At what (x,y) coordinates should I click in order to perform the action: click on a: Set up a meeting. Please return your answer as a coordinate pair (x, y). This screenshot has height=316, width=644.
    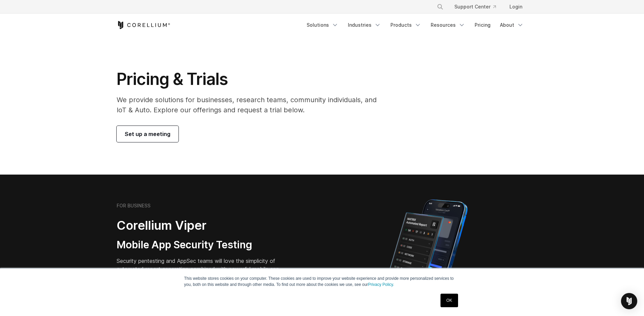
    Looking at the image, I should click on (148, 134).